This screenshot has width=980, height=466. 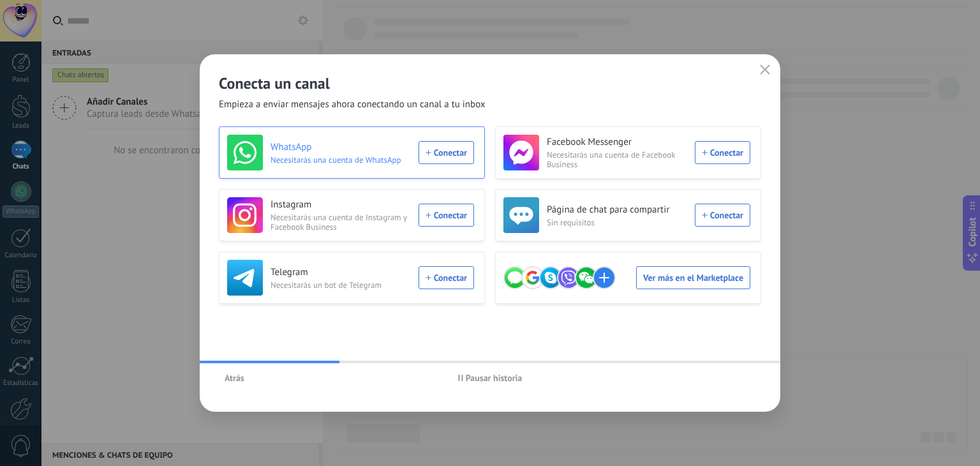 I want to click on span: Necesitarás una cuenta de Facebook Business, so click(x=617, y=160).